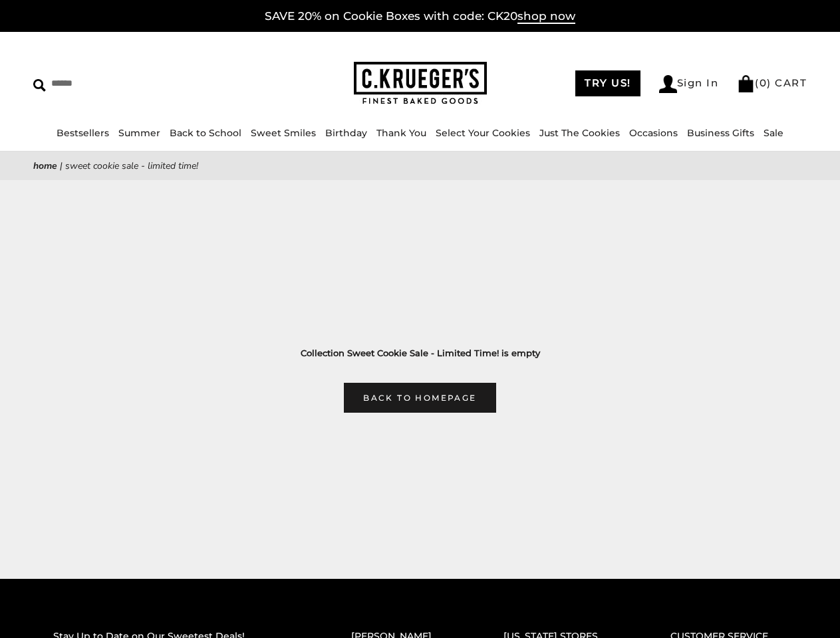 The image size is (840, 638). Describe the element at coordinates (121, 83) in the screenshot. I see `input: Search` at that location.